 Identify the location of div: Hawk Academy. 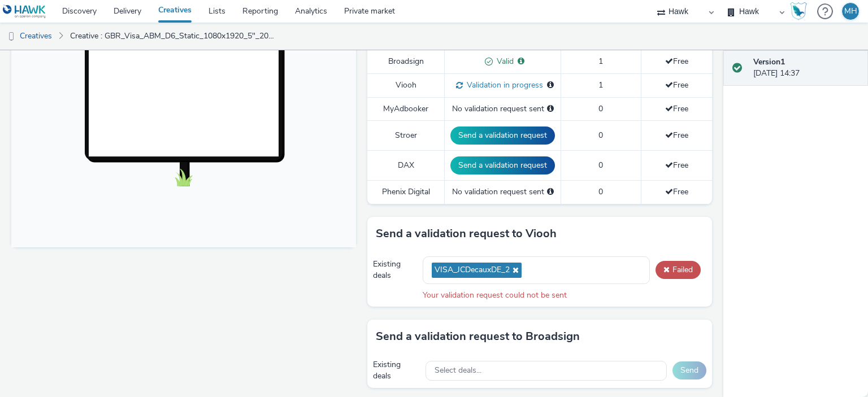
(799, 11).